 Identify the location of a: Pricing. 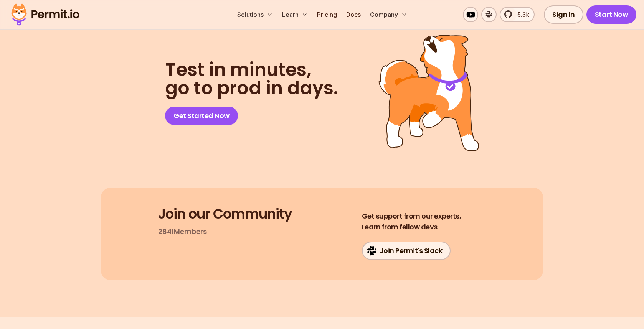
(327, 15).